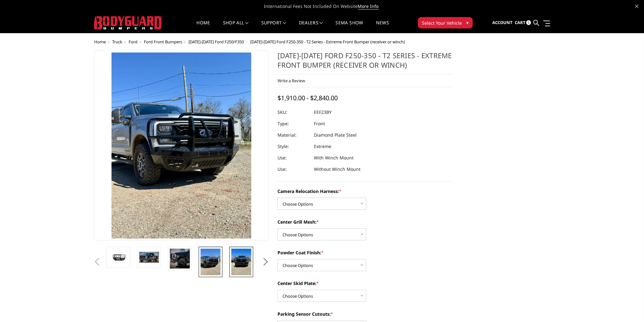  What do you see at coordinates (133, 41) in the screenshot?
I see `a: Ford` at bounding box center [133, 41].